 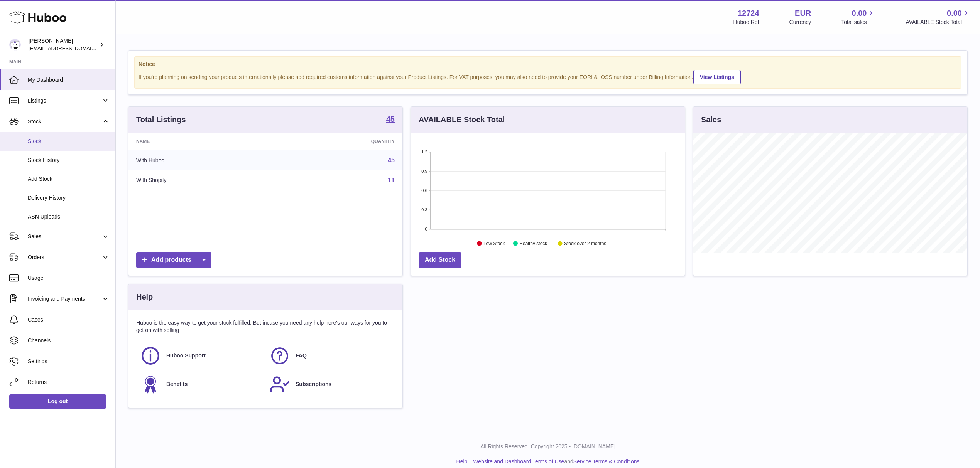 What do you see at coordinates (65, 299) in the screenshot?
I see `span: Invoicing and Payments` at bounding box center [65, 299].